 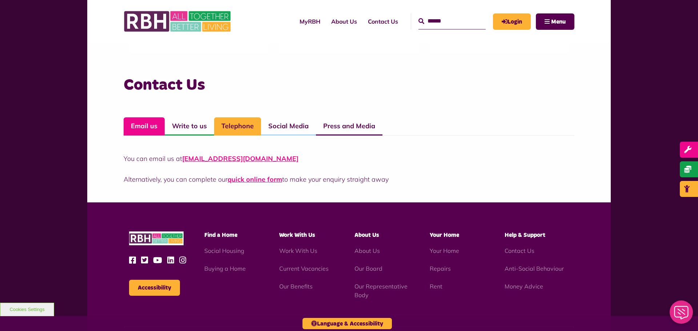 What do you see at coordinates (367, 235) in the screenshot?
I see `span: About Us` at bounding box center [367, 235].